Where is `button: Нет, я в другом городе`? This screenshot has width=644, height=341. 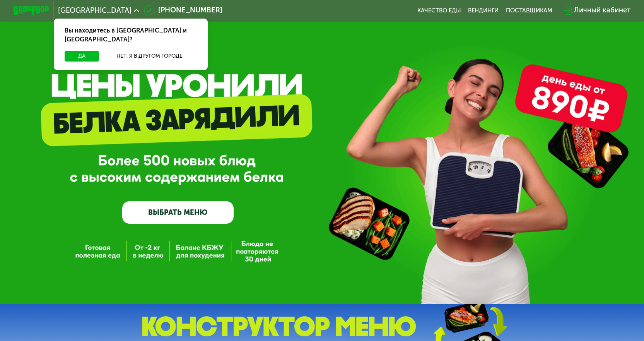
button: Нет, я в другом городе is located at coordinates (150, 56).